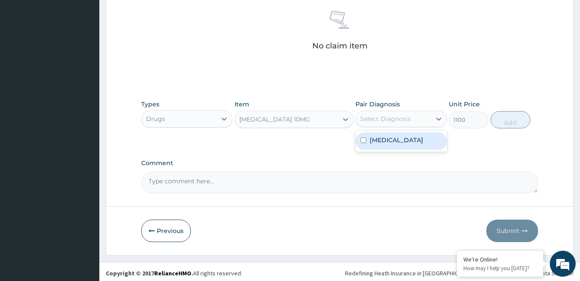 The height and width of the screenshot is (281, 580). Describe the element at coordinates (166, 231) in the screenshot. I see `button: Previous` at that location.